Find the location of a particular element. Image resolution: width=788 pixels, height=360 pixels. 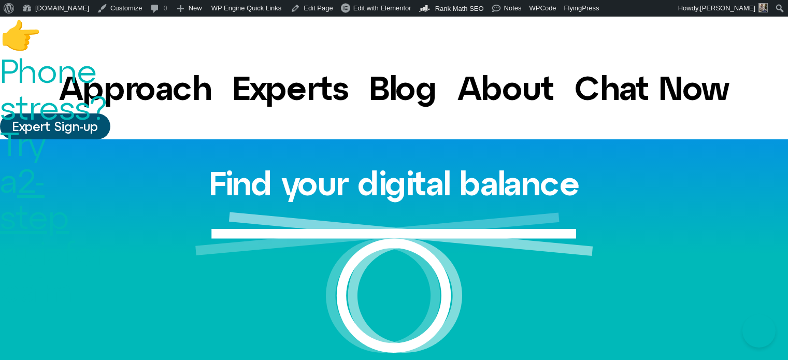

span: Expert Sign-up is located at coordinates (55, 126).